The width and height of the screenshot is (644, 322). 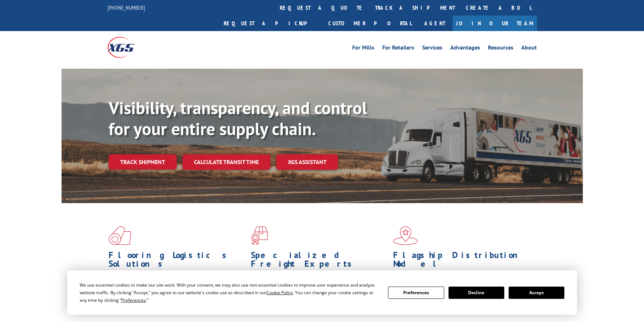 I want to click on img: xgs-icon-flagship-distribution-model-red, so click(x=405, y=236).